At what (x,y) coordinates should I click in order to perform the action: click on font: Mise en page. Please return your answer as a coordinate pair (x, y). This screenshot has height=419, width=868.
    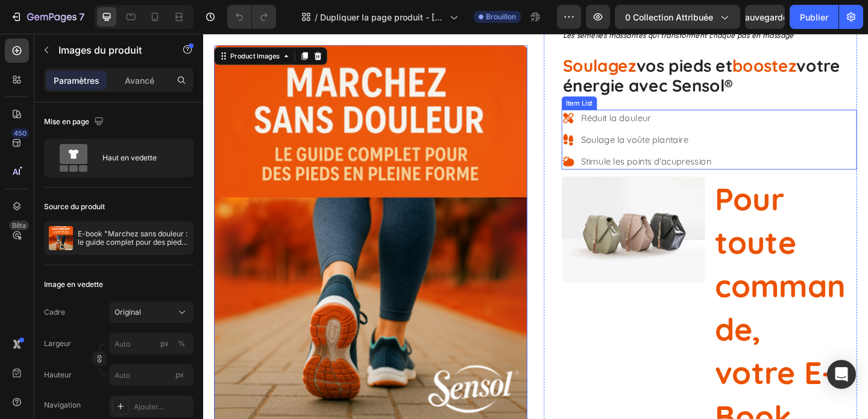
    Looking at the image, I should click on (66, 121).